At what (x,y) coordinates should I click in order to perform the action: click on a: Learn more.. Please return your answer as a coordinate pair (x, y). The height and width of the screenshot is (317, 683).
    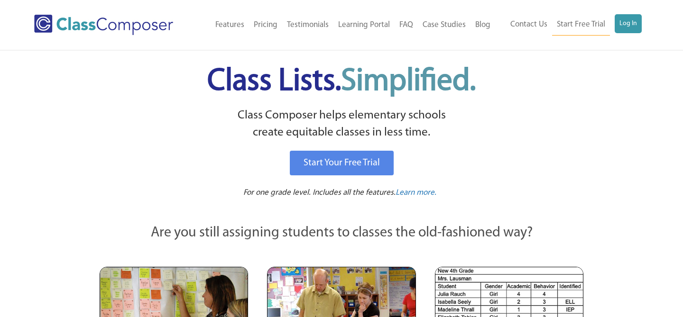
    Looking at the image, I should click on (416, 193).